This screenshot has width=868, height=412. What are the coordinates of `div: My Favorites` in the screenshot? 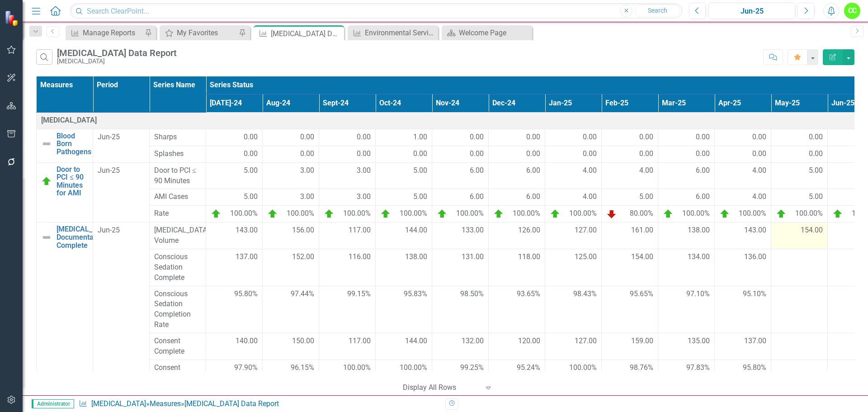 It's located at (206, 33).